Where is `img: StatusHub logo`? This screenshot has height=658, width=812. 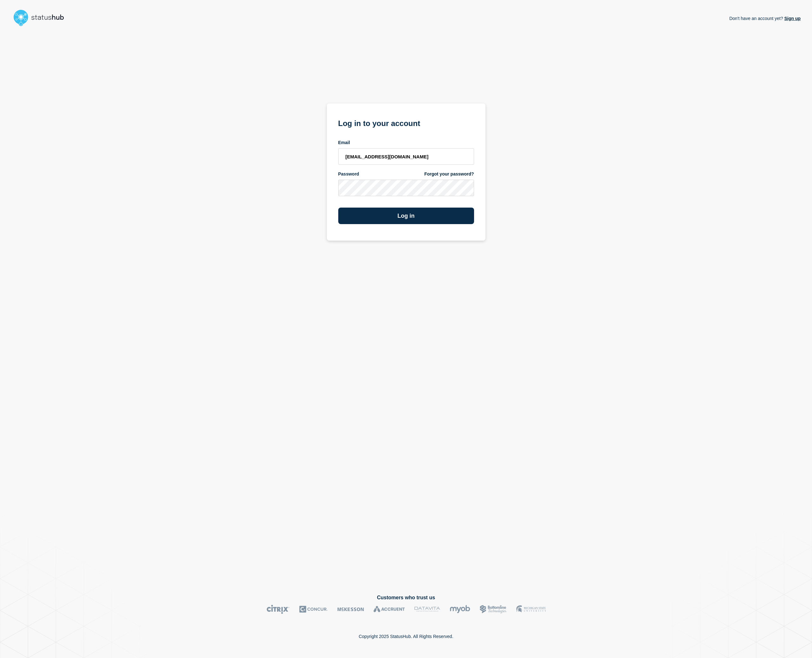
img: StatusHub logo is located at coordinates (42, 17).